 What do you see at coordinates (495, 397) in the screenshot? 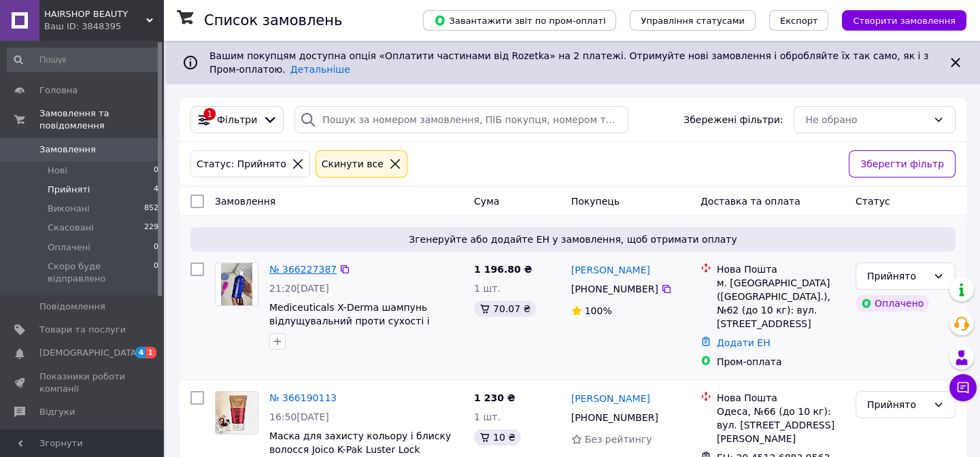
I see `span: 1 230 ₴` at bounding box center [495, 397].